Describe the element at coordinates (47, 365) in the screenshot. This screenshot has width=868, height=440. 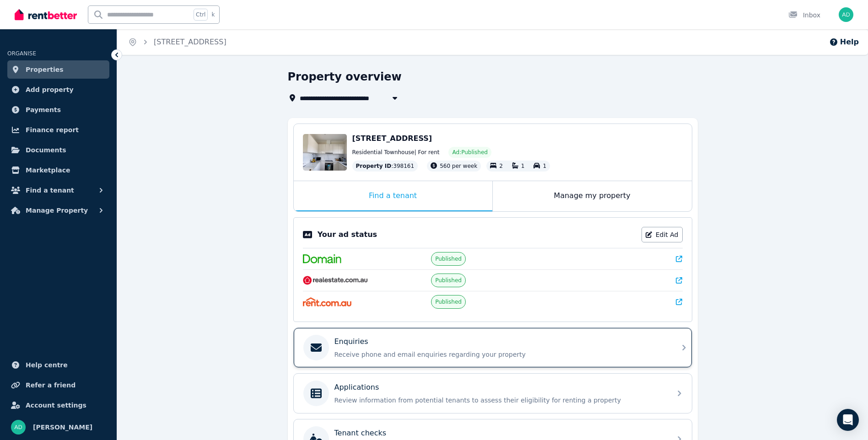
I see `span: Help centre` at that location.